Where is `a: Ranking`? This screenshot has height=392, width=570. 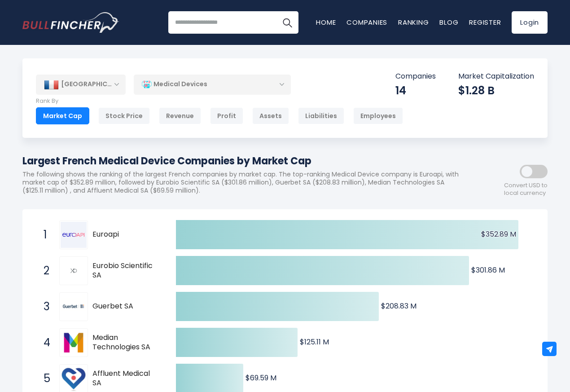 a: Ranking is located at coordinates (413, 22).